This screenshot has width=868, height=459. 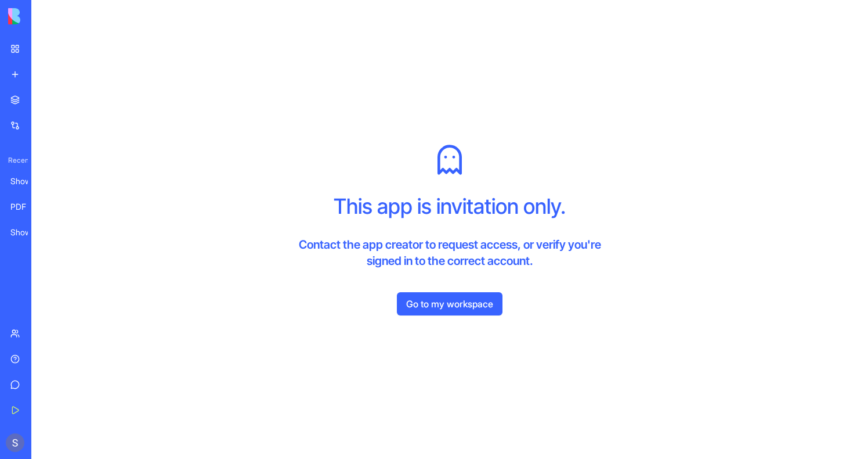 What do you see at coordinates (450, 304) in the screenshot?
I see `a: Go to my workspace` at bounding box center [450, 304].